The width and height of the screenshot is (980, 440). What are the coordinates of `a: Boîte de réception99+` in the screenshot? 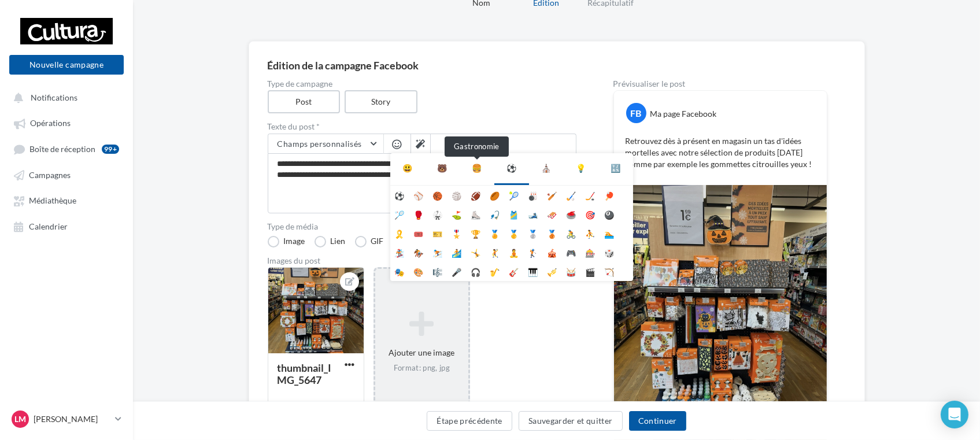 It's located at (66, 149).